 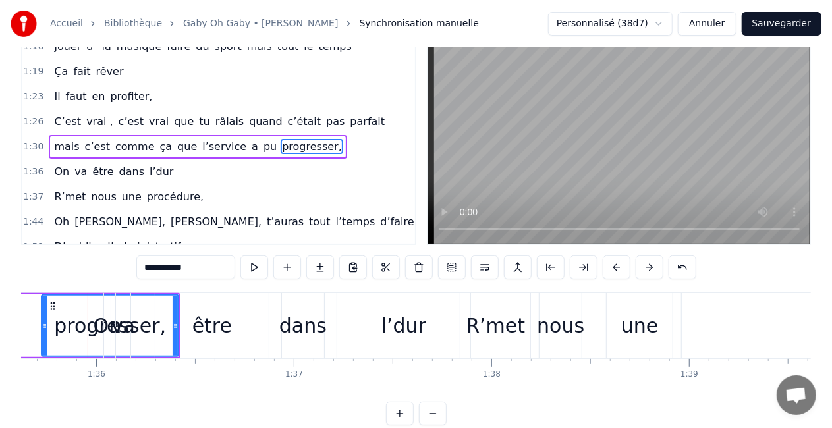 I want to click on span: l’service, so click(x=224, y=146).